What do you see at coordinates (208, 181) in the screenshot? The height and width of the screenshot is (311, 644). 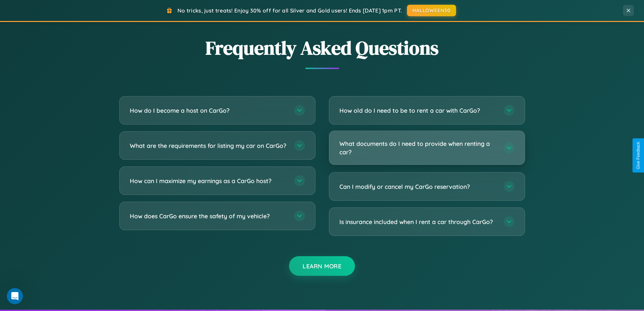 I see `h3: How can I maximize my earnings as a CarGo host?` at bounding box center [208, 181].